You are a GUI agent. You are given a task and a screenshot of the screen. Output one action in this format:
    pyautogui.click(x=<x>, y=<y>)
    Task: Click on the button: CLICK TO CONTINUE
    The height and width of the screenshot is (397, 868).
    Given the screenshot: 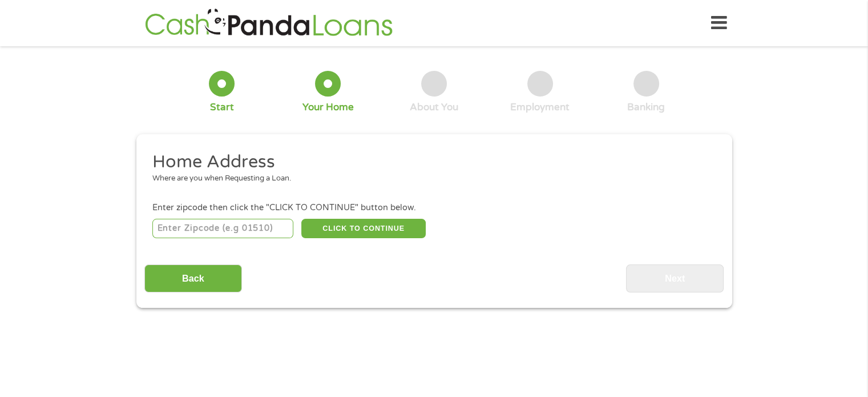 What is the action you would take?
    pyautogui.click(x=363, y=228)
    